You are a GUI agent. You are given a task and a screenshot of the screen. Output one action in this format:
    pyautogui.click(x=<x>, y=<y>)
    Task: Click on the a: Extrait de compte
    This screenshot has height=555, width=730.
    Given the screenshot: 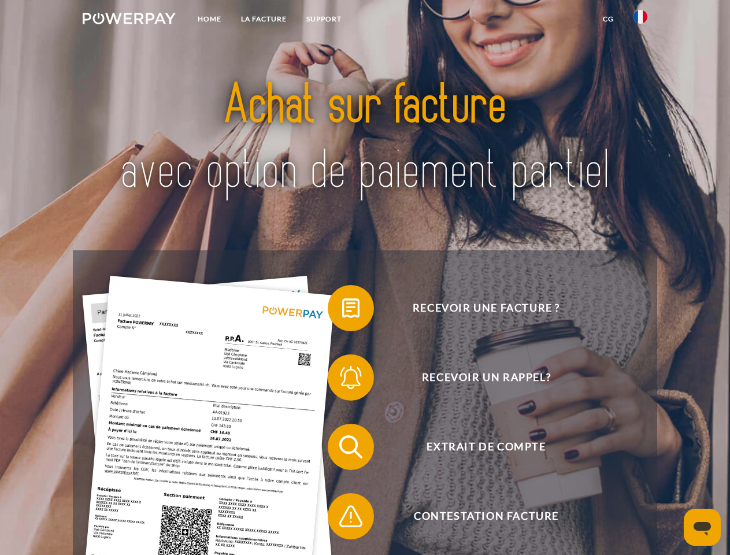 What is the action you would take?
    pyautogui.click(x=478, y=447)
    